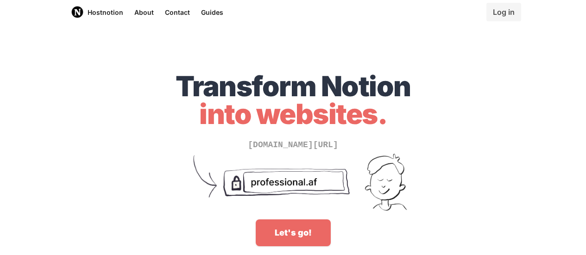 The width and height of the screenshot is (586, 255). Describe the element at coordinates (504, 12) in the screenshot. I see `a: Log in` at that location.